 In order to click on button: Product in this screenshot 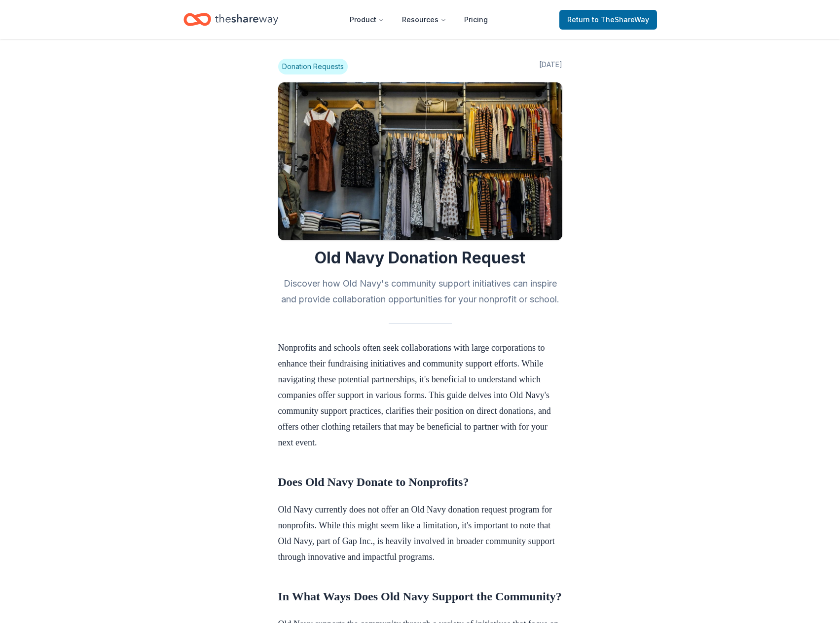, I will do `click(367, 20)`.